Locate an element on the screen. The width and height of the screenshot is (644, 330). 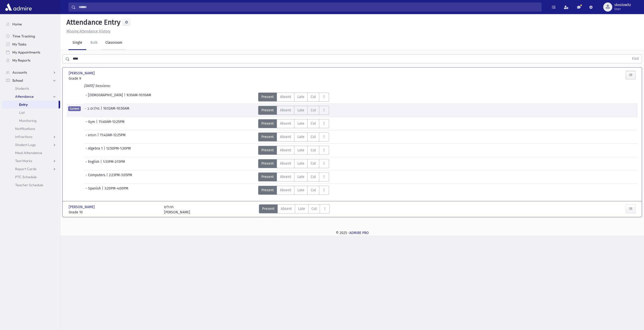
a: Test Marks is located at coordinates (31, 161).